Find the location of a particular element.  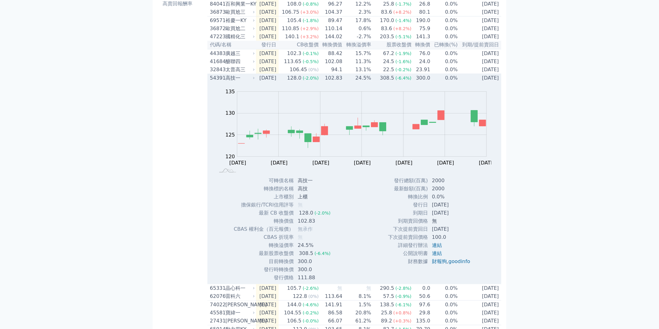

tspan: 125 is located at coordinates (230, 135).